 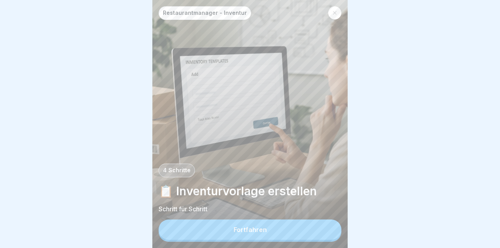 What do you see at coordinates (176, 170) in the screenshot?
I see `p: 4 Schritte` at bounding box center [176, 170].